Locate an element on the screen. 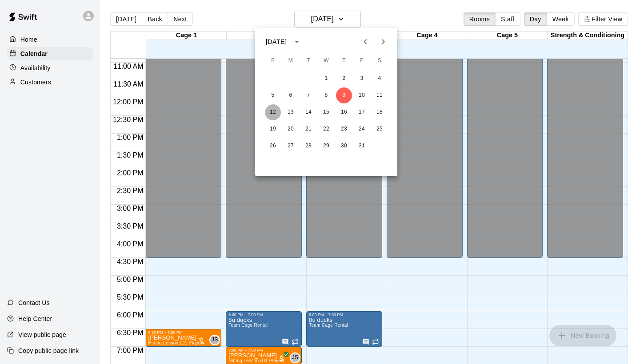 The image size is (640, 364). button: 16 is located at coordinates (344, 112).